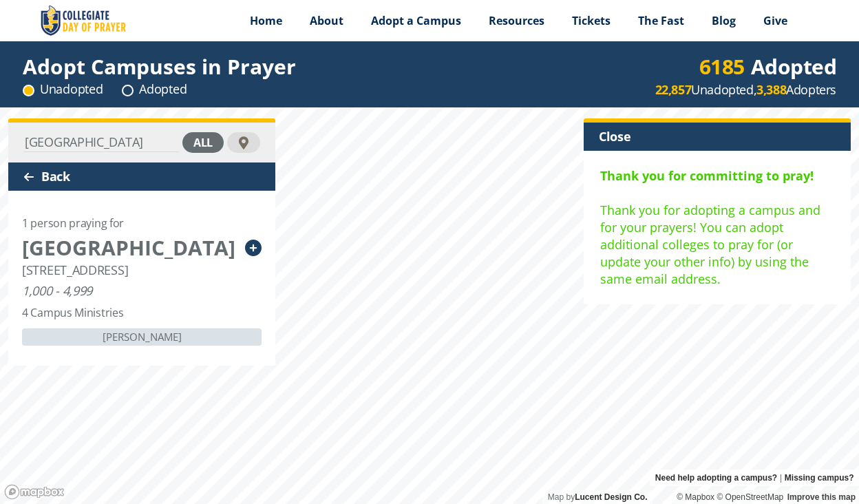  What do you see at coordinates (717, 227) in the screenshot?
I see `div: Thank you for adopting a campus and for your prayers! You can adopt additional colleges to pray f...` at bounding box center [717, 227].